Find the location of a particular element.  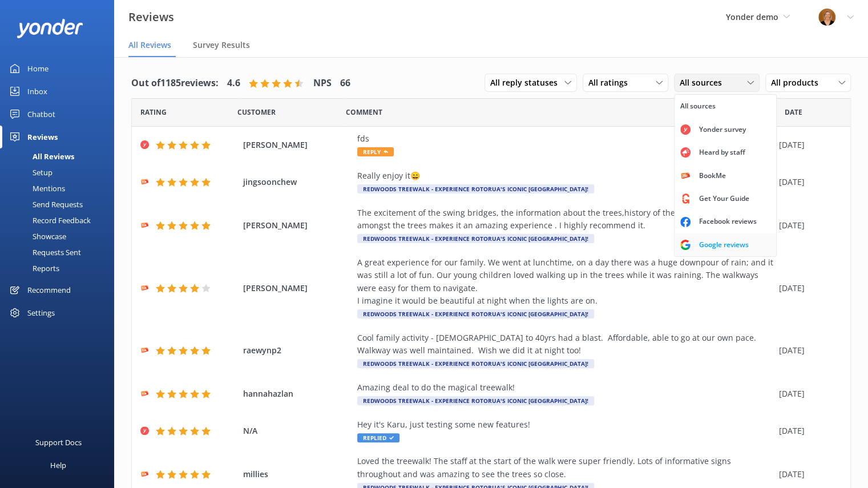

div: Support Docs is located at coordinates (58, 442).